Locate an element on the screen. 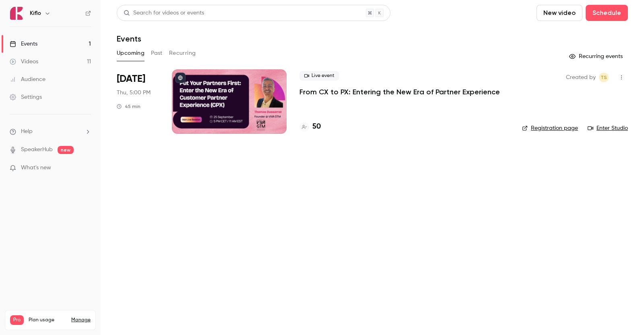 The width and height of the screenshot is (644, 335). a: Enter Studio is located at coordinates (608, 128).